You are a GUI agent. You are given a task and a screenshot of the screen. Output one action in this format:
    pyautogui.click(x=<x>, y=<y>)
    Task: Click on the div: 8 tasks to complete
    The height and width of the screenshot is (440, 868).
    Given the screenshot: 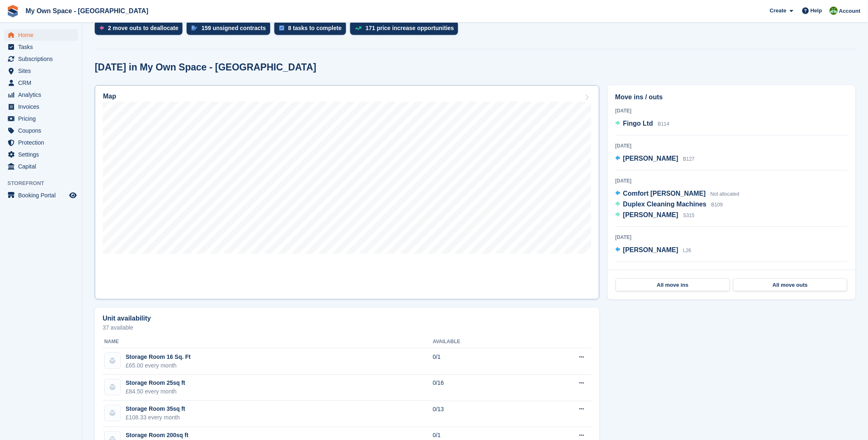 What is the action you would take?
    pyautogui.click(x=315, y=28)
    